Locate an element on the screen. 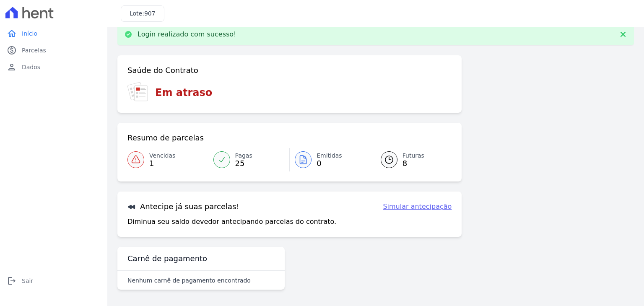 This screenshot has width=644, height=306. span: Emitidas is located at coordinates (329, 155).